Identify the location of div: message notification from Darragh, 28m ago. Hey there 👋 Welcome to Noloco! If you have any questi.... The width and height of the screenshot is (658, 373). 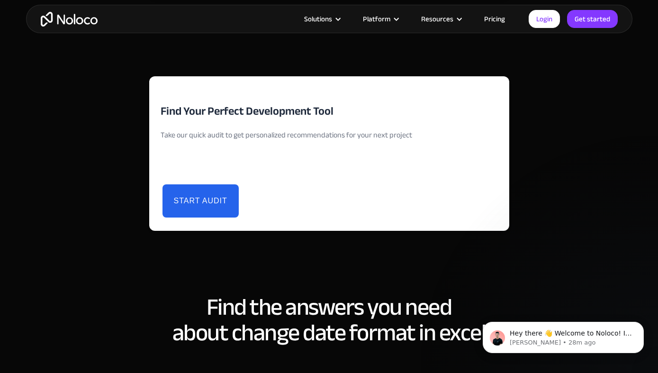
(95, 36).